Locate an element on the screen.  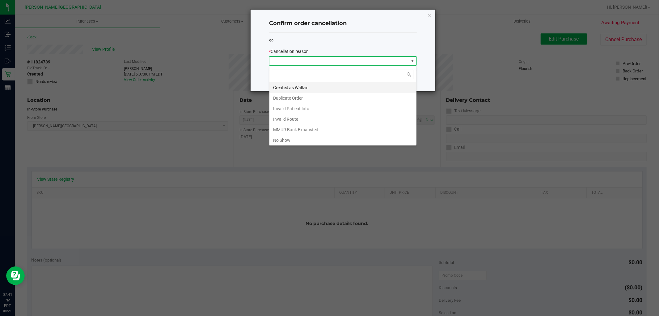
span: Cancellation reason is located at coordinates (290, 51).